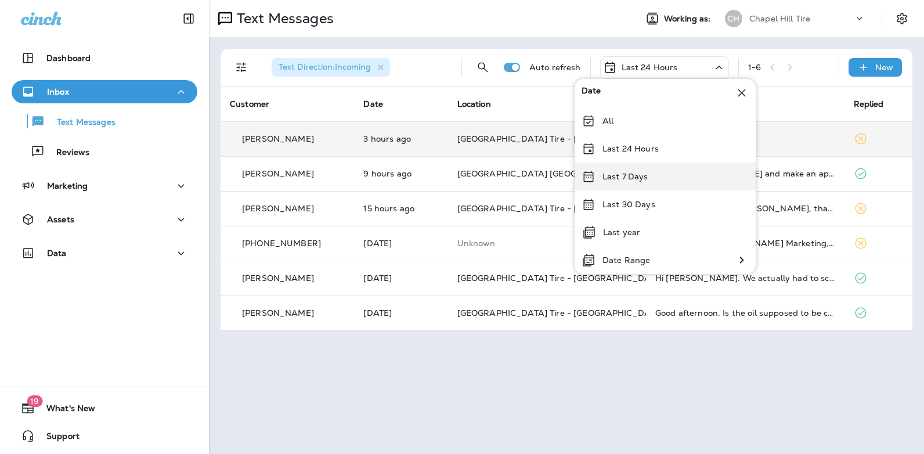 This screenshot has width=924, height=454. Describe the element at coordinates (780, 19) in the screenshot. I see `p: Chapel Hill Tire` at that location.